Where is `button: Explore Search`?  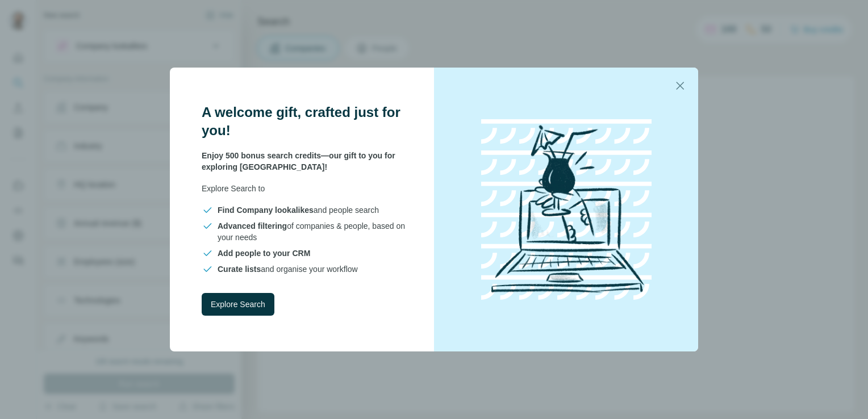
button: Explore Search is located at coordinates (238, 304).